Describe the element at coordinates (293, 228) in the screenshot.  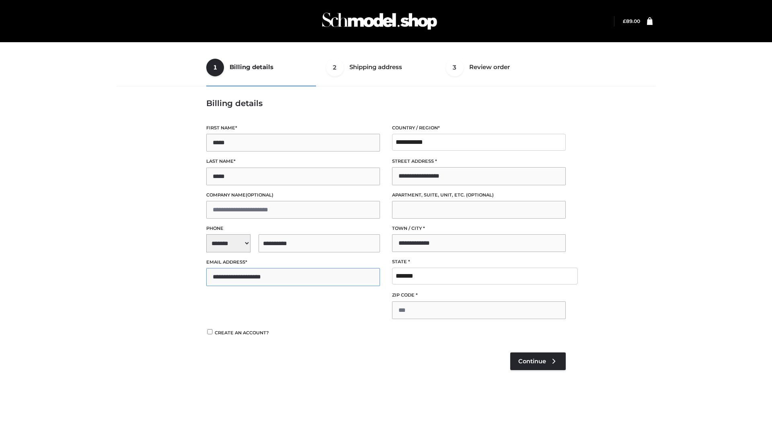
I see `label: Phone` at that location.